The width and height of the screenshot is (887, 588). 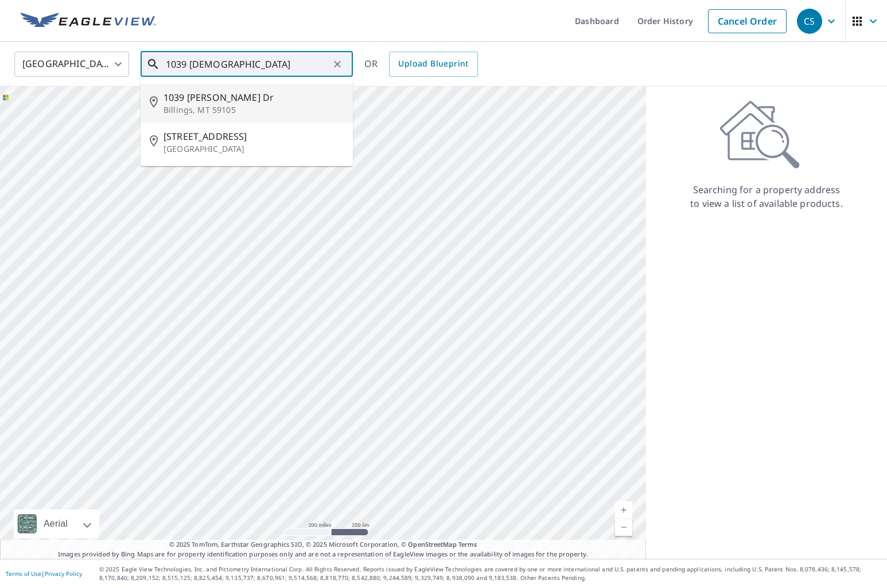 What do you see at coordinates (433, 64) in the screenshot?
I see `span: Upload Blueprint` at bounding box center [433, 64].